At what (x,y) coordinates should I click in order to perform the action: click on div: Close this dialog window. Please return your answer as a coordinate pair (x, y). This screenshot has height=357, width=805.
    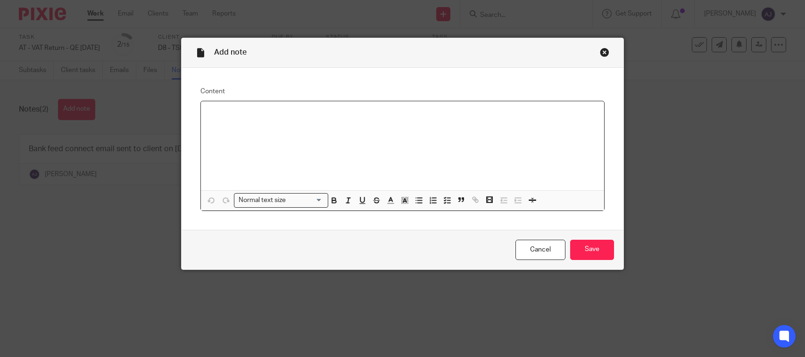
    Looking at the image, I should click on (604, 52).